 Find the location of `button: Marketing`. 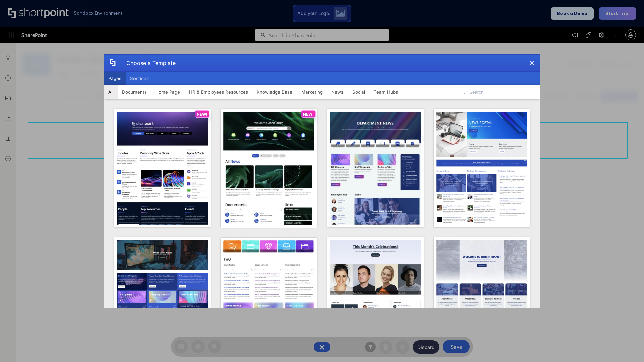

button: Marketing is located at coordinates (312, 92).